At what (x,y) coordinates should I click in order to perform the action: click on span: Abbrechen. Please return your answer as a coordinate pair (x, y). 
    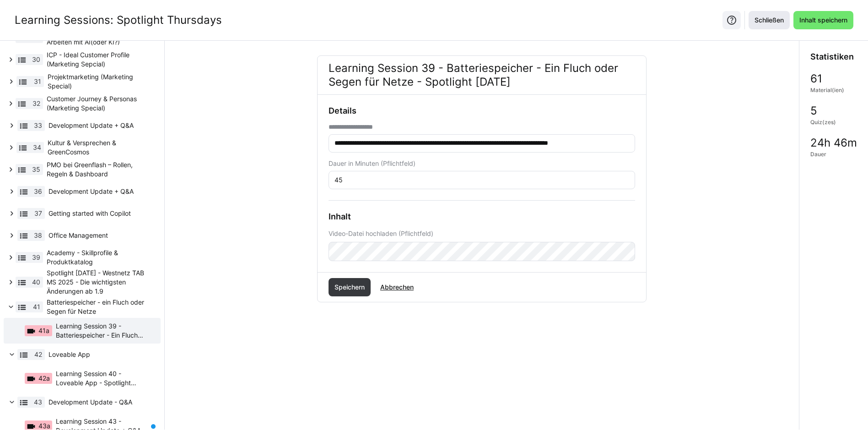
    Looking at the image, I should click on (397, 287).